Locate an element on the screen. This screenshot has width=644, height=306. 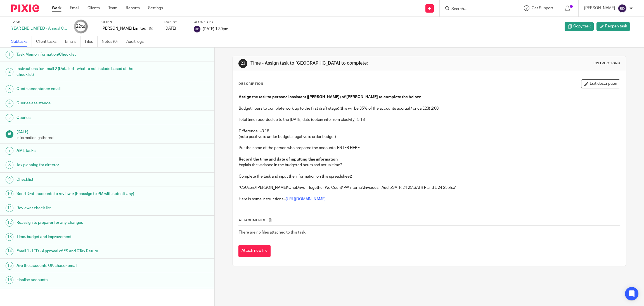
a: Team is located at coordinates (113, 8).